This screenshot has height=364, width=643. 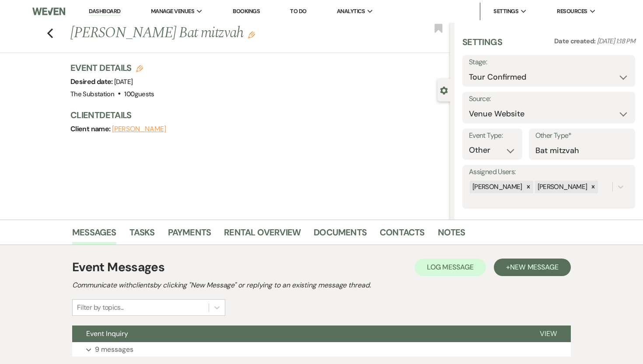 I want to click on button: +New Message, so click(x=533, y=267).